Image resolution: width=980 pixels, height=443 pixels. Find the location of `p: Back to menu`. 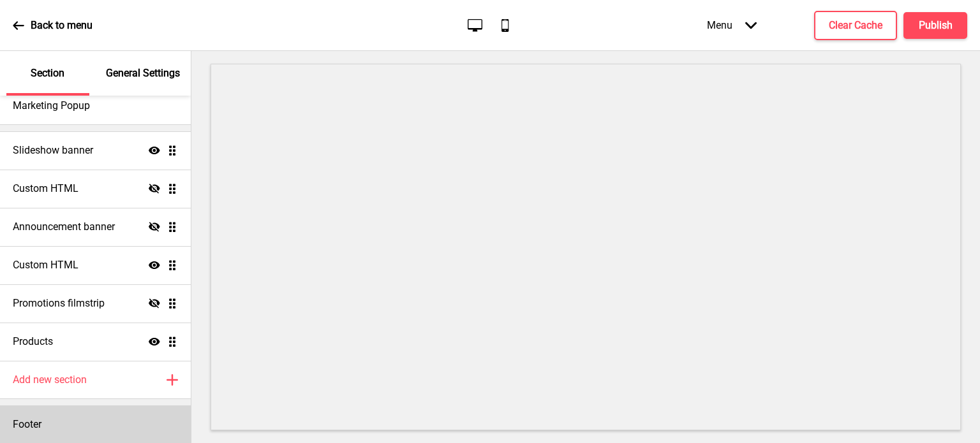

p: Back to menu is located at coordinates (61, 26).